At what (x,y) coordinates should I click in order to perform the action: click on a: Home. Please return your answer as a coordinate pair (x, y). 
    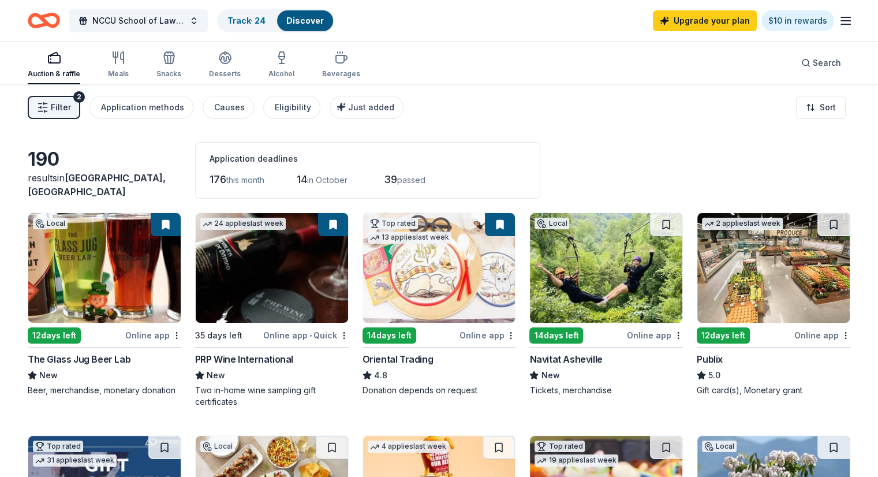
    Looking at the image, I should click on (44, 20).